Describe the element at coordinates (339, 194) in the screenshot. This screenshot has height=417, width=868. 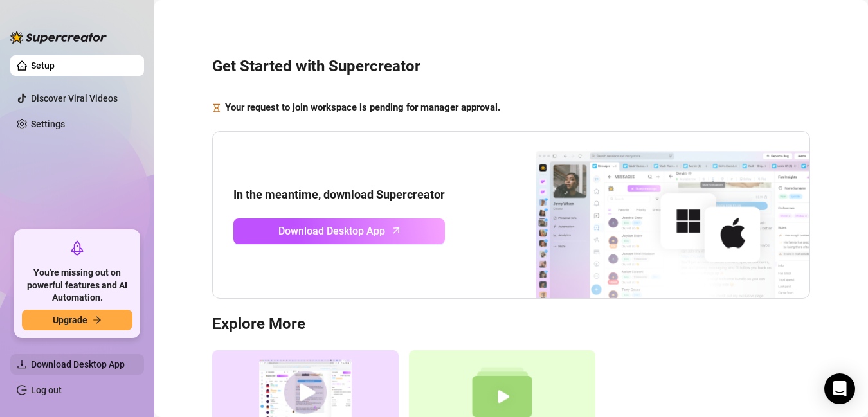
I see `strong: In the meantime, download Supercreator` at that location.